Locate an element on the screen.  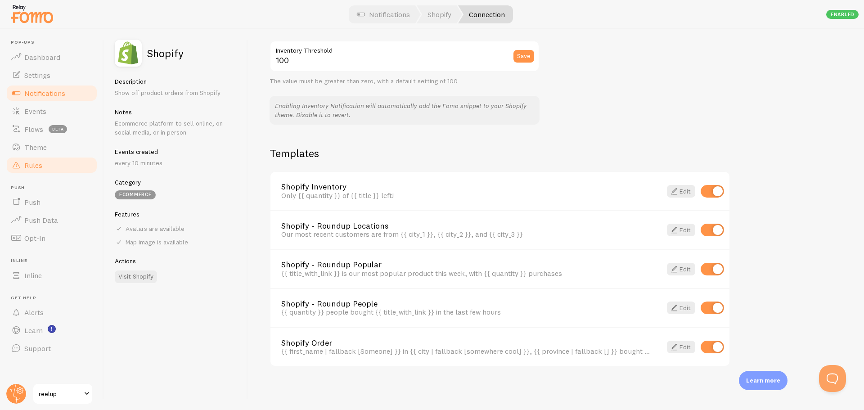
h5: Category is located at coordinates (176, 182).